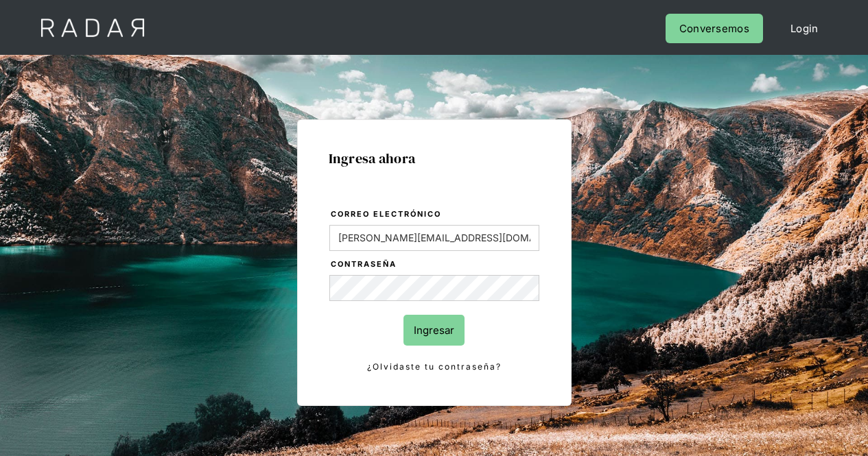  What do you see at coordinates (804, 28) in the screenshot?
I see `a: Login` at bounding box center [804, 28].